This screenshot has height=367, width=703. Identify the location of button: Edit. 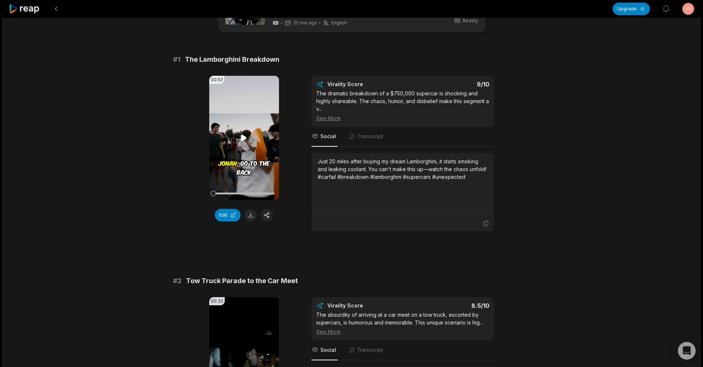
(228, 215).